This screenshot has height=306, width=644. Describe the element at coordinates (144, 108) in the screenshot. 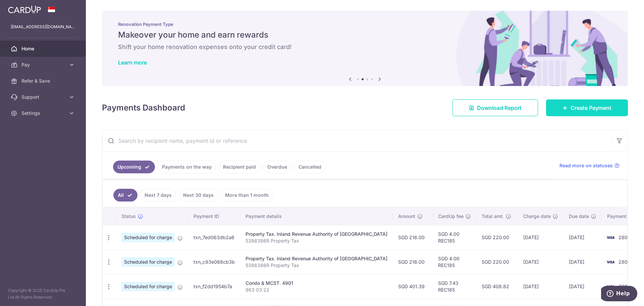

I see `h4: Payments Dashboard` at that location.